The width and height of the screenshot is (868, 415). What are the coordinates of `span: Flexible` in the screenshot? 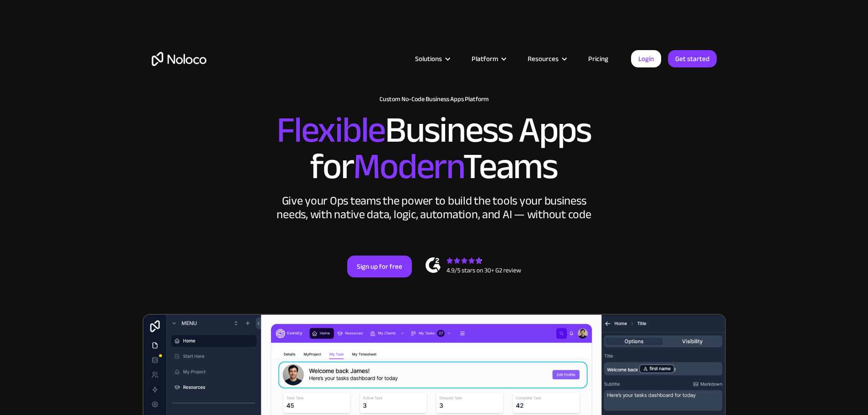 It's located at (331, 130).